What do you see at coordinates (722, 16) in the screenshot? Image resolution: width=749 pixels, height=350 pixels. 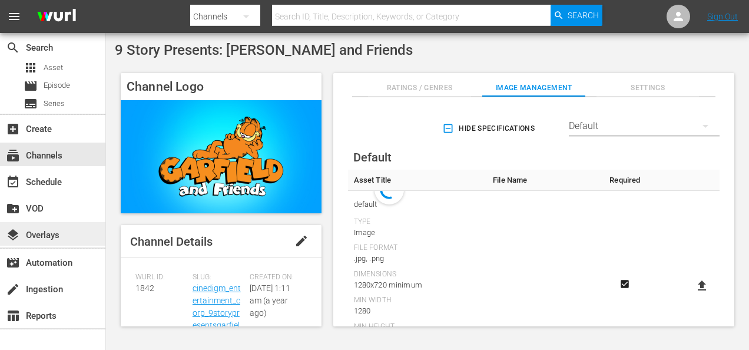 I see `a: Sign Out` at bounding box center [722, 16].